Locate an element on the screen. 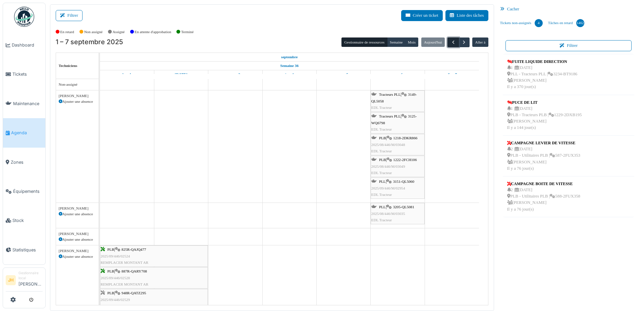 The height and width of the screenshot is (311, 644). h2: 1 – 7 septembre 2025 is located at coordinates (89, 42).